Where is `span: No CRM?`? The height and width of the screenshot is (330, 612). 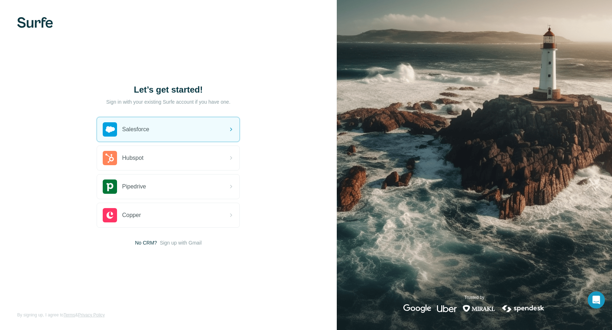 span: No CRM? is located at coordinates (146, 243).